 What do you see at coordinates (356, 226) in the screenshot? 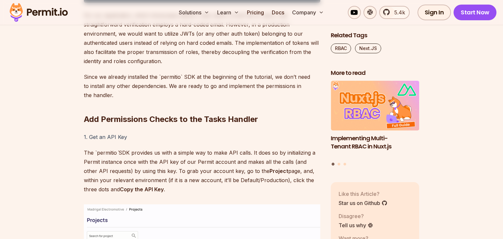
I see `a: Tell us why` at bounding box center [356, 226].